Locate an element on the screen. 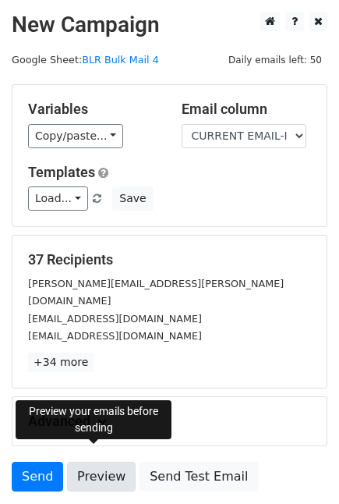  button: Save is located at coordinates (133, 198).